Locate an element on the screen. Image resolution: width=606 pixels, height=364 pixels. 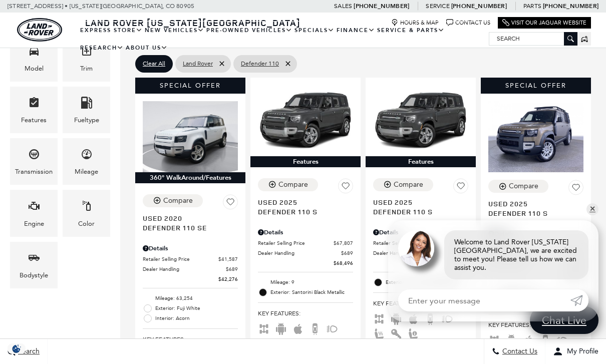
span: $42,276 is located at coordinates (228, 279).